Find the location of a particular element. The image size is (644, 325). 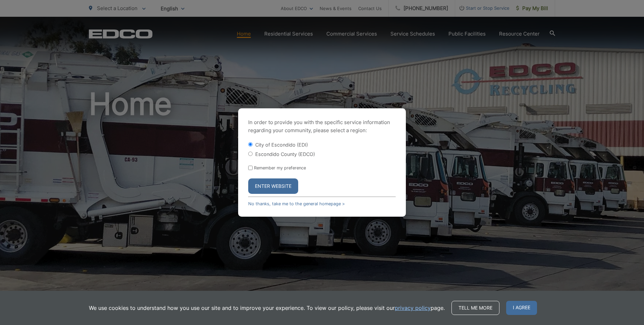

span: I agree is located at coordinates (521, 308).